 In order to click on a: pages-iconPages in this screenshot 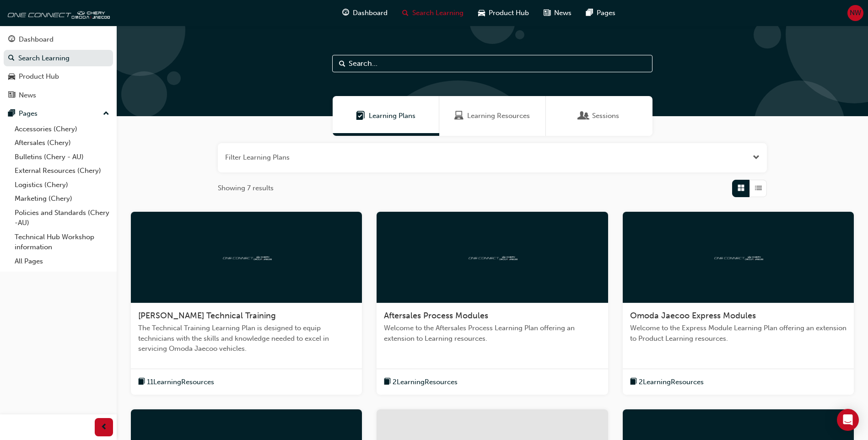, I will do `click(601, 13)`.